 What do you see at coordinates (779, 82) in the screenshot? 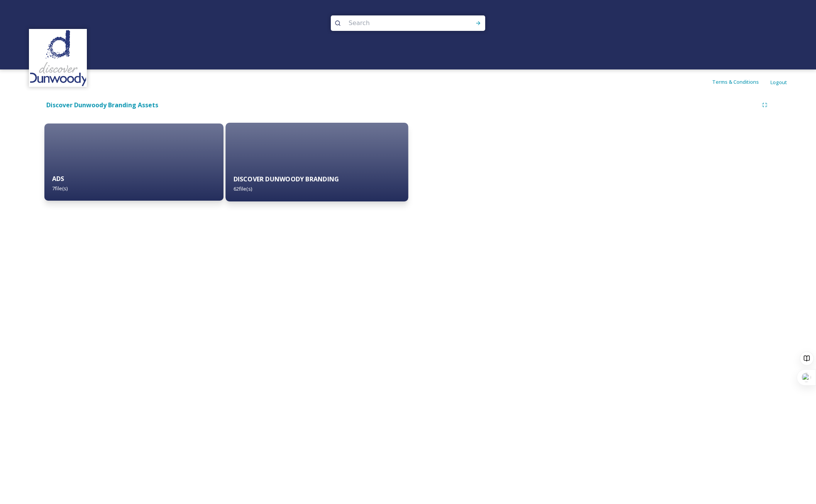
I see `span: Logout` at bounding box center [779, 82].